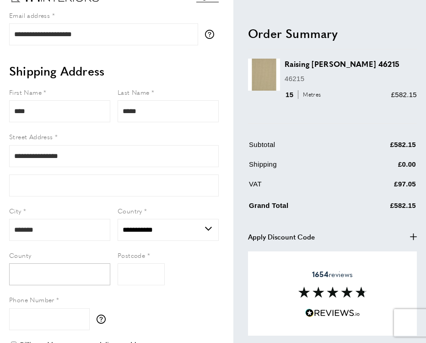 The height and width of the screenshot is (343, 426). Describe the element at coordinates (310, 94) in the screenshot. I see `span: Metres` at that location.